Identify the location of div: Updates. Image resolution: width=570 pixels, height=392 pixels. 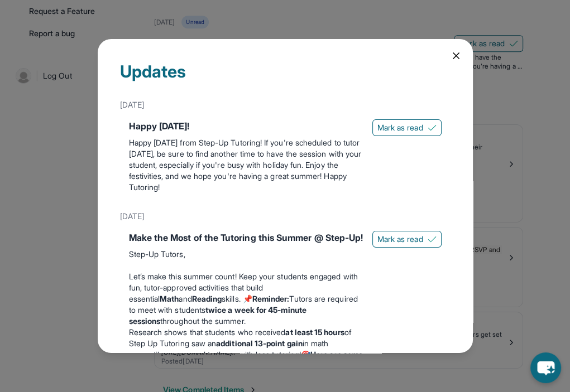
(286, 78).